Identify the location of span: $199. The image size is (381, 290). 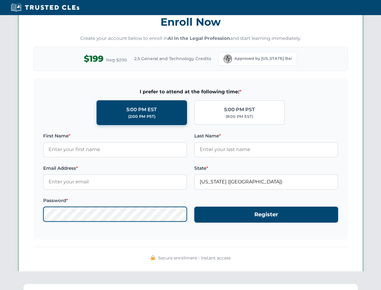
(94, 59).